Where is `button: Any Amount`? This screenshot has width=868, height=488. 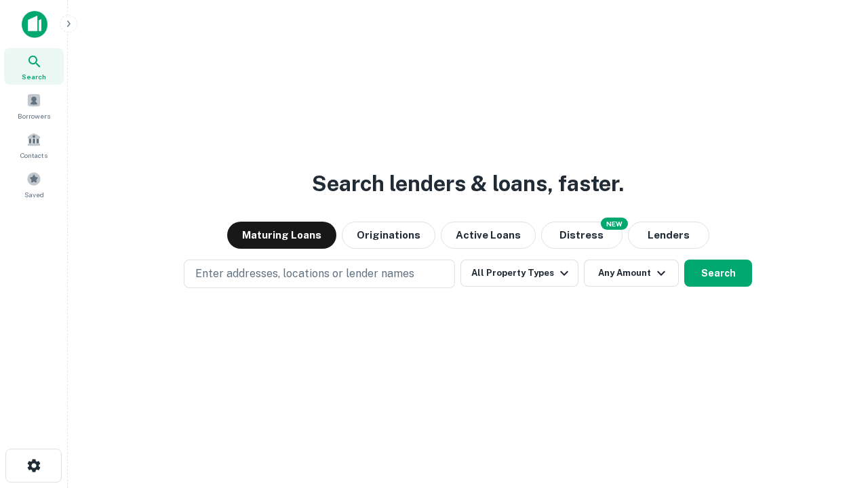
button: Any Amount is located at coordinates (631, 273).